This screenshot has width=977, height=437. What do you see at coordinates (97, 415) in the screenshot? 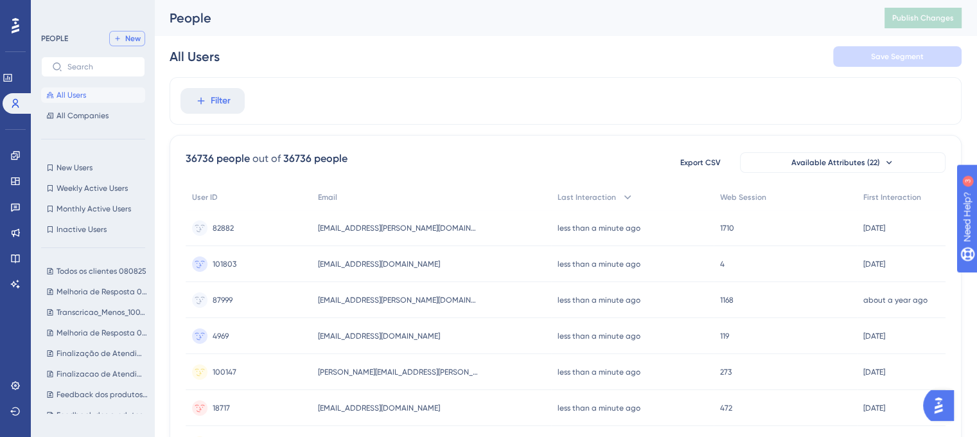
I see `button: Feedback dos produtos do chat (IAs)` at bounding box center [97, 415].